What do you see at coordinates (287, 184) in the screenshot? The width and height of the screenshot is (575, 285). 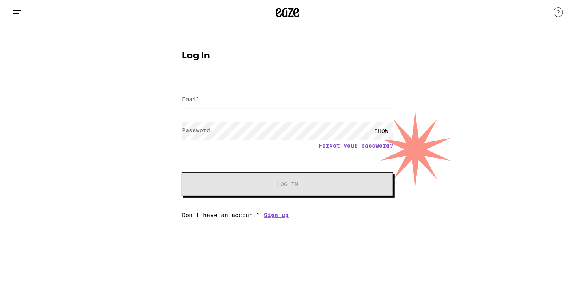 I see `button: Log In` at bounding box center [287, 184].